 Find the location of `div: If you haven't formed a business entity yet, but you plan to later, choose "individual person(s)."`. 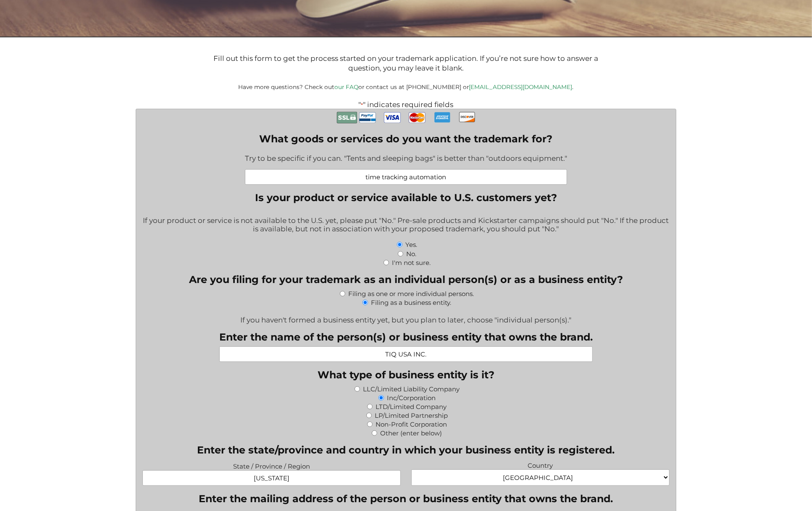

div: If you haven't formed a business entity yet, but you plan to later, choose "individual person(s)." is located at coordinates (406, 317).